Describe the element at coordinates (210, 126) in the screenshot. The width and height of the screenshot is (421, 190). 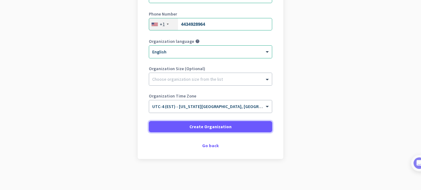
I see `span: Create Organization` at that location.